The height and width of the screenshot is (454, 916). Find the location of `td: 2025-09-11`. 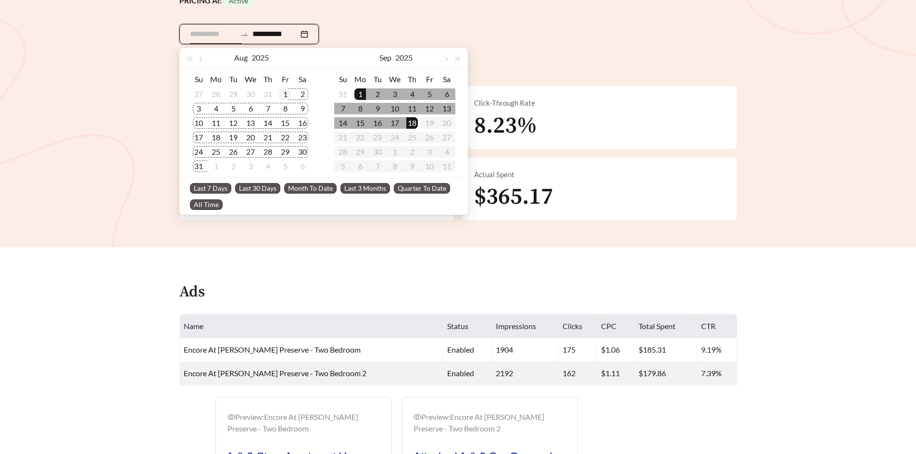

td: 2025-09-11 is located at coordinates (412, 109).